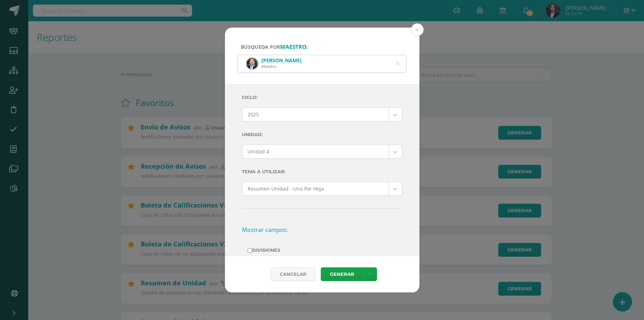  I want to click on h3: Mostrar campos:, so click(322, 229).